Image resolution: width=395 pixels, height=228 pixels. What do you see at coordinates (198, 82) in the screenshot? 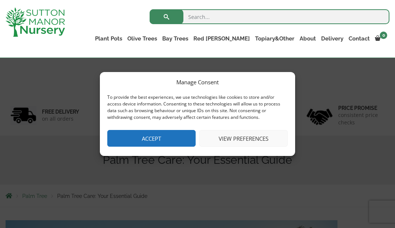
I see `div: Manage Consent` at bounding box center [198, 82].